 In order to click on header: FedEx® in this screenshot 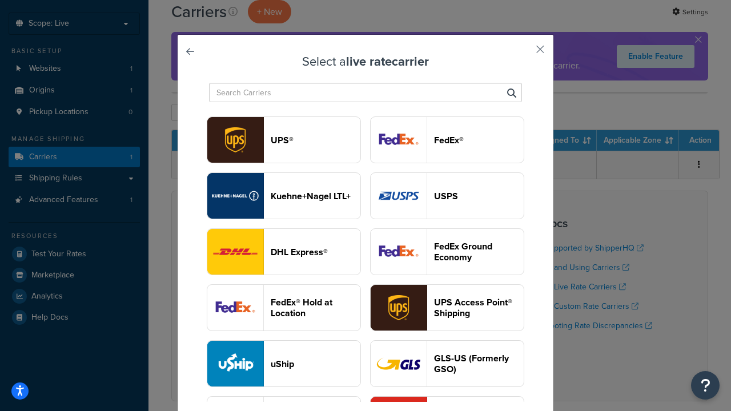, I will do `click(479, 140)`.